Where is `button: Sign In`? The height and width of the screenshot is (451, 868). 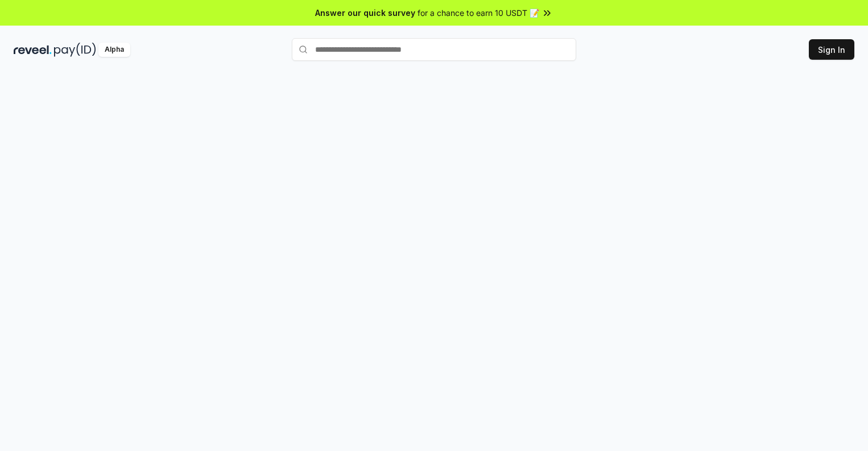 button: Sign In is located at coordinates (832, 50).